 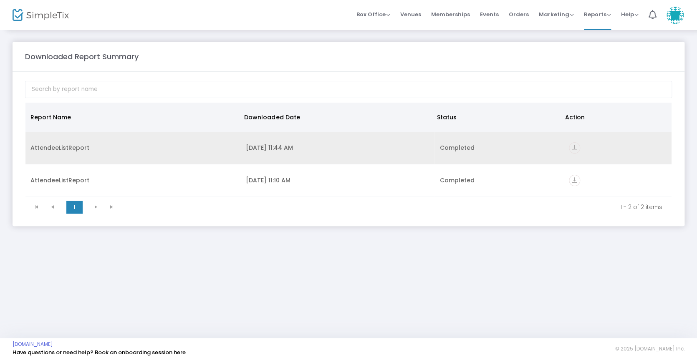 I want to click on span: Marketing, so click(x=556, y=14).